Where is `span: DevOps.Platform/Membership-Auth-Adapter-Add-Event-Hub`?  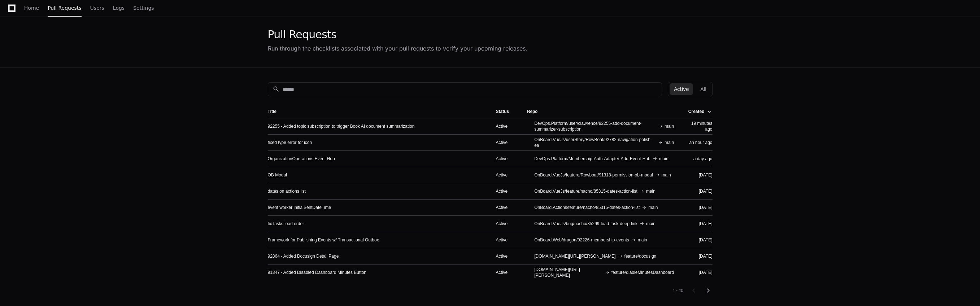 span: DevOps.Platform/Membership-Auth-Adapter-Add-Event-Hub is located at coordinates (592, 159).